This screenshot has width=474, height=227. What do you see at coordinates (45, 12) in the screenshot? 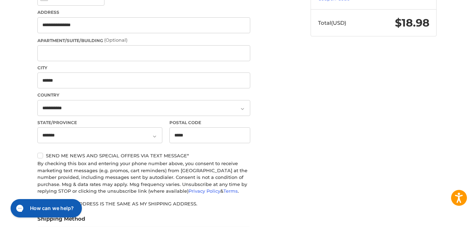
I see `h1: How can we help?` at bounding box center [45, 12].